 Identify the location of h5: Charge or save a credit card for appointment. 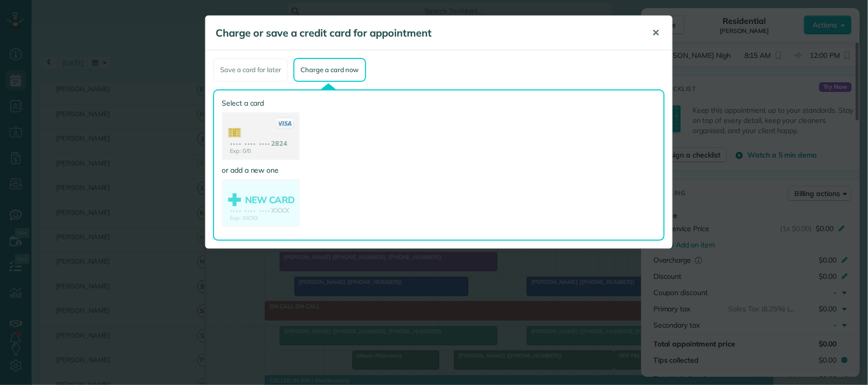
(426, 33).